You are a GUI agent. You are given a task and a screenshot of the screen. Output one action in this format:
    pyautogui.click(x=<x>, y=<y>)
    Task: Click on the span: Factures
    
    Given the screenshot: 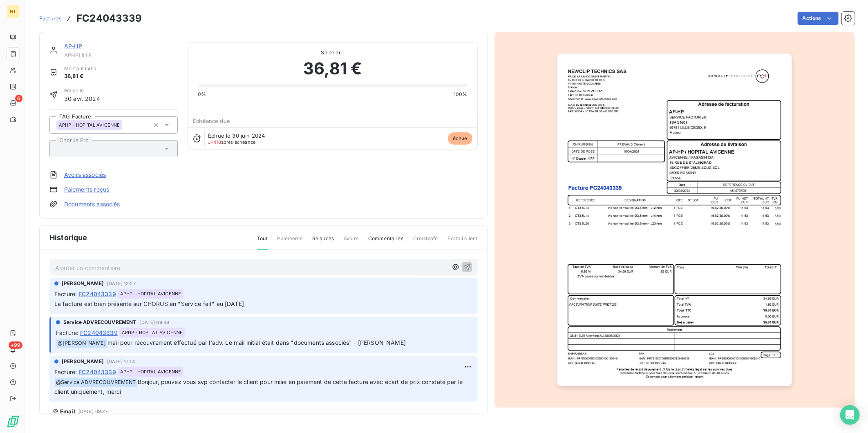 What is the action you would take?
    pyautogui.click(x=50, y=19)
    